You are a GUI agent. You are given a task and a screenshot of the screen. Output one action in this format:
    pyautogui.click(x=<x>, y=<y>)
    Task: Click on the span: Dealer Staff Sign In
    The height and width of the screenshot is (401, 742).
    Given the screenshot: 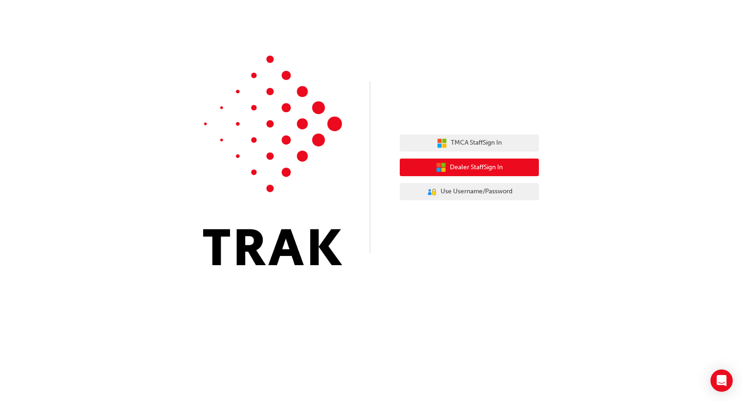 What is the action you would take?
    pyautogui.click(x=476, y=167)
    